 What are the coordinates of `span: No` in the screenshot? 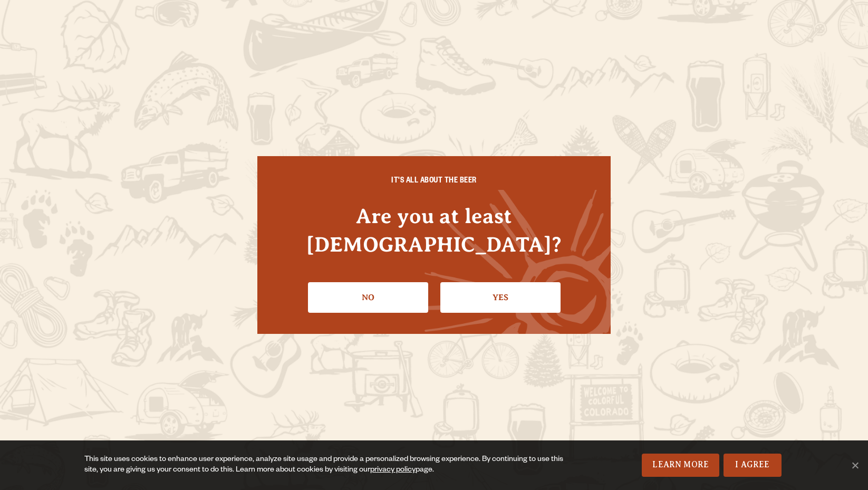 It's located at (855, 465).